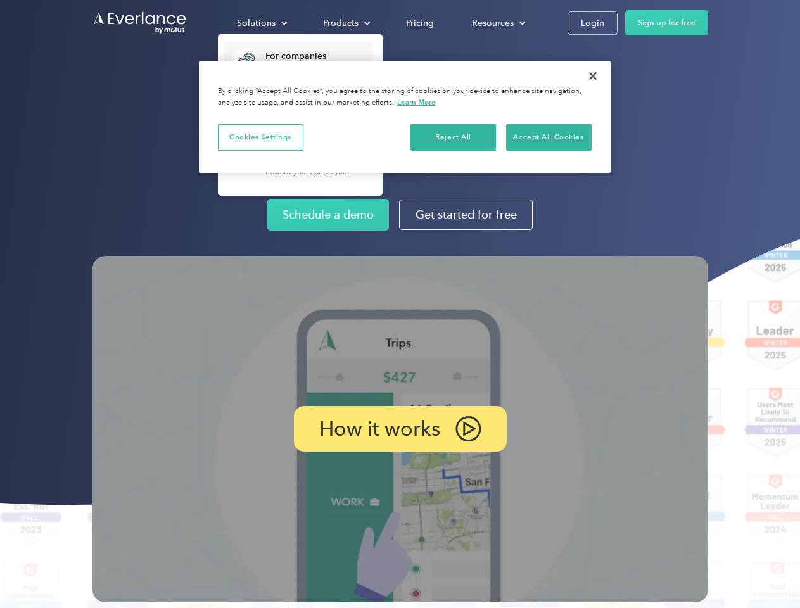 This screenshot has width=800, height=608. What do you see at coordinates (140, 23) in the screenshot?
I see `a: Go to homepage` at bounding box center [140, 23].